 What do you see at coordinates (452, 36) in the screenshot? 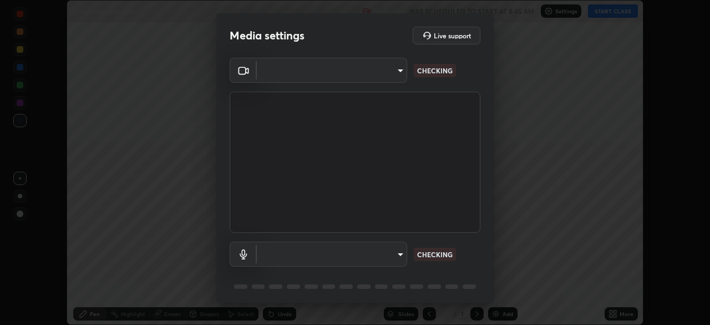
I see `h5: Live support` at bounding box center [452, 36].